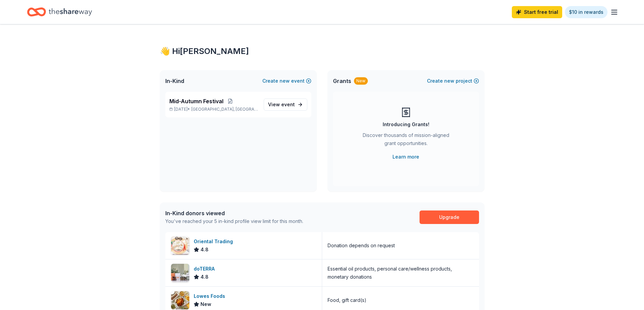  Describe the element at coordinates (235, 222) in the screenshot. I see `div: You've reached your 5 in-kind profile view limit for this month.` at that location.